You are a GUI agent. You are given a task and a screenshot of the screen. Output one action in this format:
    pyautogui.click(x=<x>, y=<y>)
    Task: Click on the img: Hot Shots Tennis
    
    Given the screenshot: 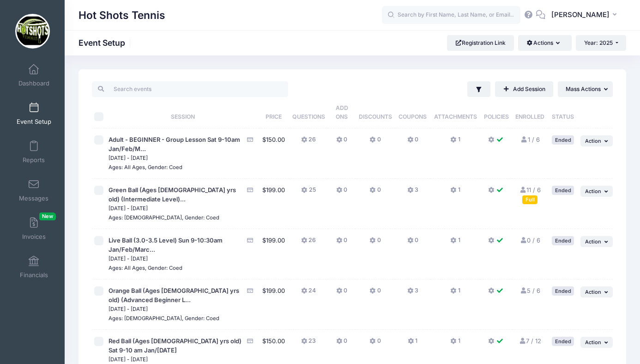 What is the action you would take?
    pyautogui.click(x=32, y=31)
    